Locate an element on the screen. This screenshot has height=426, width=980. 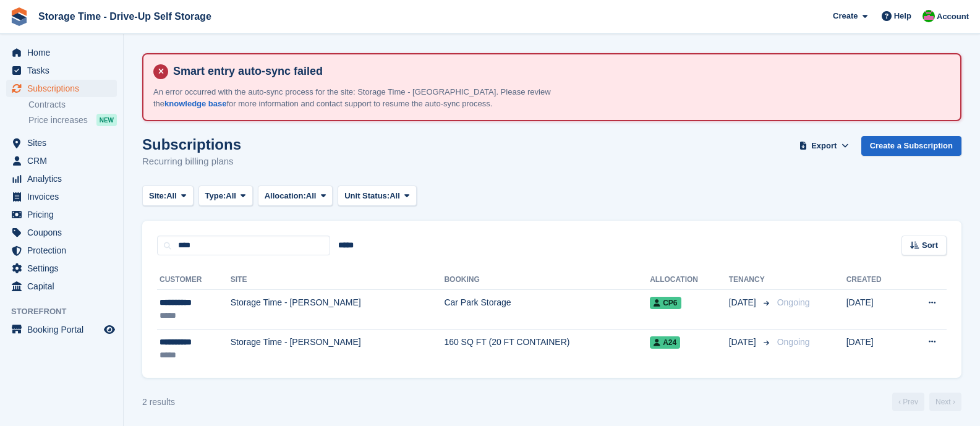
span: Allocation: is located at coordinates (285, 196).